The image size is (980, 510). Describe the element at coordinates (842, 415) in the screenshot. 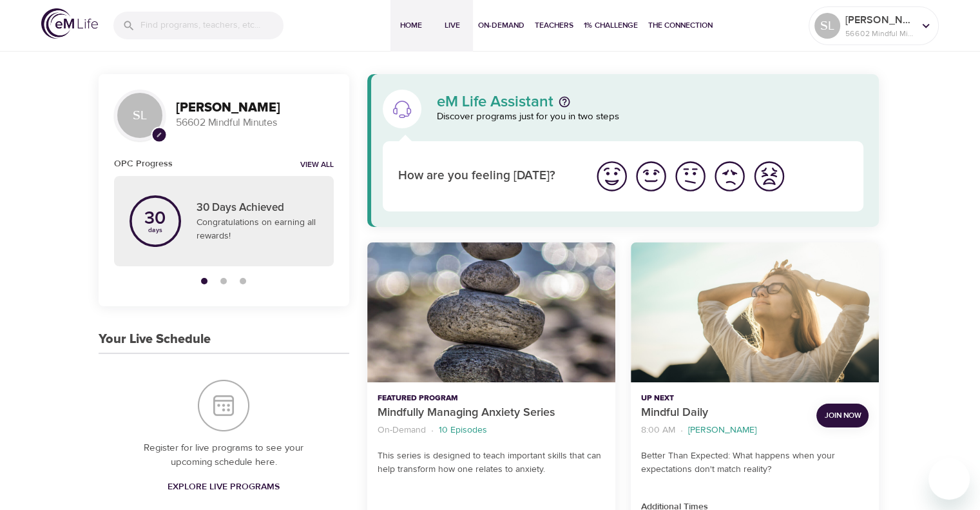

I see `button: Join Now` at that location.